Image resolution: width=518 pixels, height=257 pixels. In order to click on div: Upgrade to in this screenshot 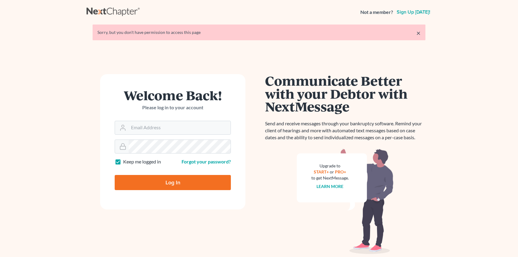, I will do `click(330, 166)`.